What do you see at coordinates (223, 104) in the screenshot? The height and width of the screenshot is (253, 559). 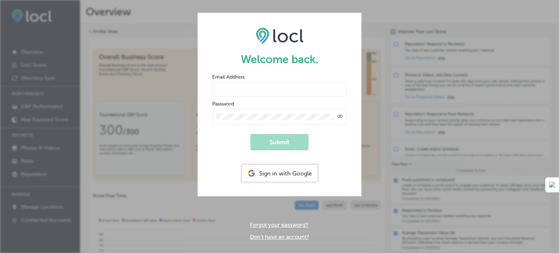 I see `label: Password` at bounding box center [223, 104].